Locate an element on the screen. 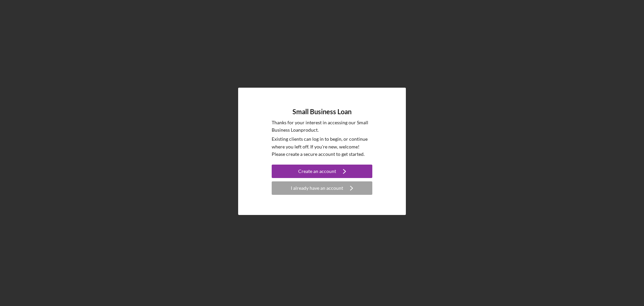 The width and height of the screenshot is (644, 306). p: Existing clients can log in to begin, or continue where you left off. If you're new, welcome! Ple... is located at coordinates (322, 146).